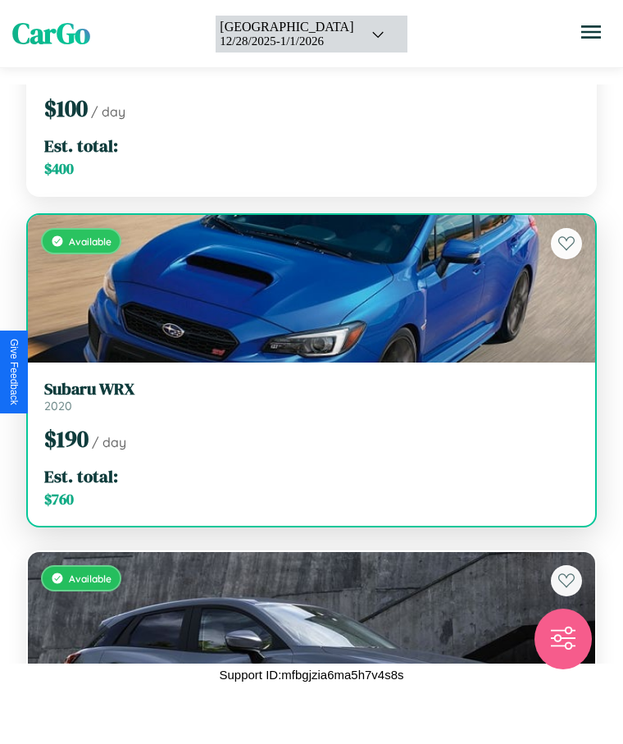 Image resolution: width=623 pixels, height=744 pixels. What do you see at coordinates (59, 169) in the screenshot?
I see `span: $ 400` at bounding box center [59, 169].